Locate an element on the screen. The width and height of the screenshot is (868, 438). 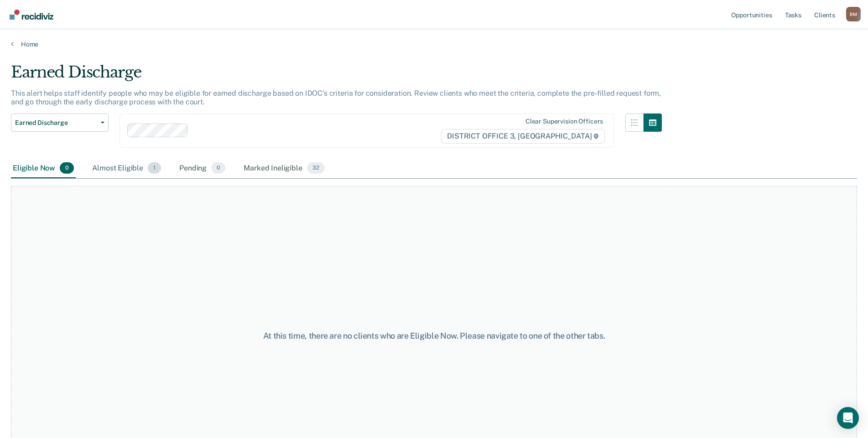
div: At this time, there are no clients who are Eligible Now. Please navigate to one of the other tabs. is located at coordinates (433, 336).